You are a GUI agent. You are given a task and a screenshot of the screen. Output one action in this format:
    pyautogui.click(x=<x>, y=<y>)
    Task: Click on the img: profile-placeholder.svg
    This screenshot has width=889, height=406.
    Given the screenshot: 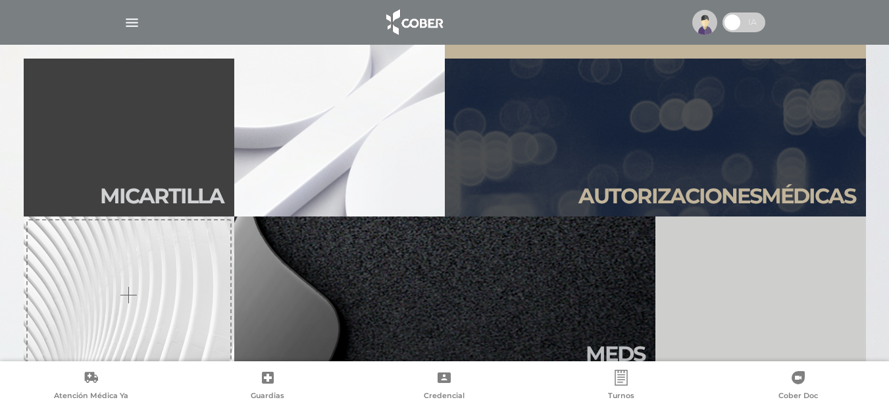 What is the action you would take?
    pyautogui.click(x=705, y=22)
    